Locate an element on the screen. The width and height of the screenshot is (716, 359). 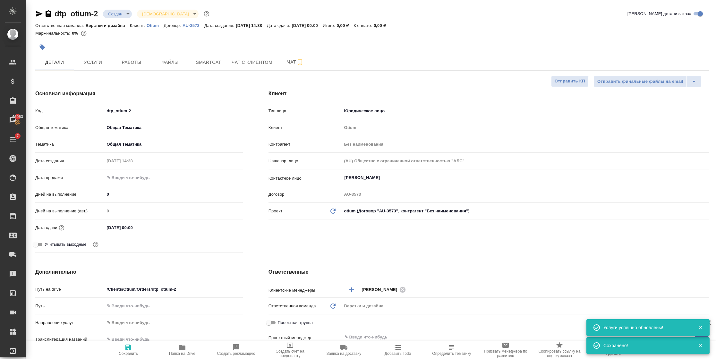
p: Транслитерация названий is located at coordinates (70, 339).